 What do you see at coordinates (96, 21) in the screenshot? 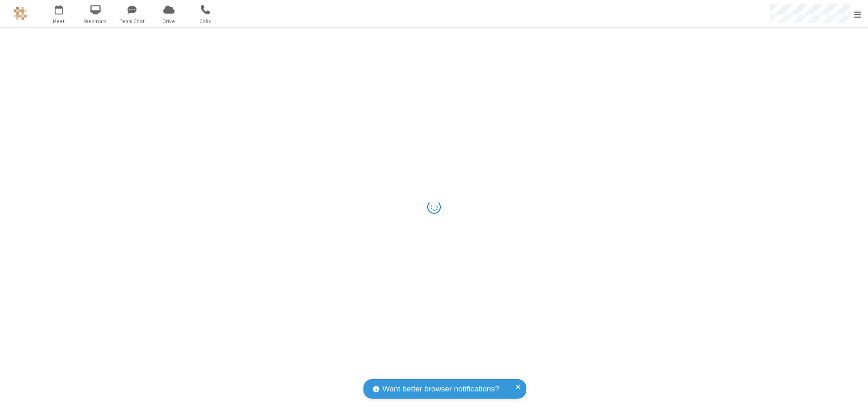
I see `span: Webinars` at bounding box center [96, 21].